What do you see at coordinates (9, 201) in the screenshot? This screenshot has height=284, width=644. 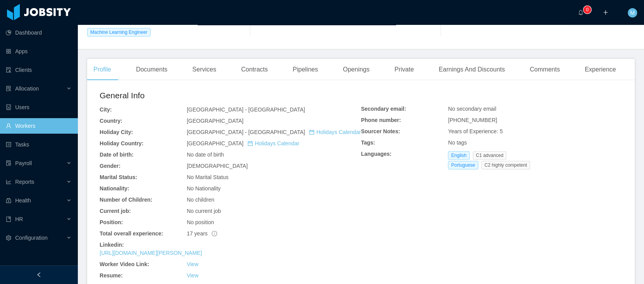 I see `i: icon: medicine-box` at bounding box center [9, 201].